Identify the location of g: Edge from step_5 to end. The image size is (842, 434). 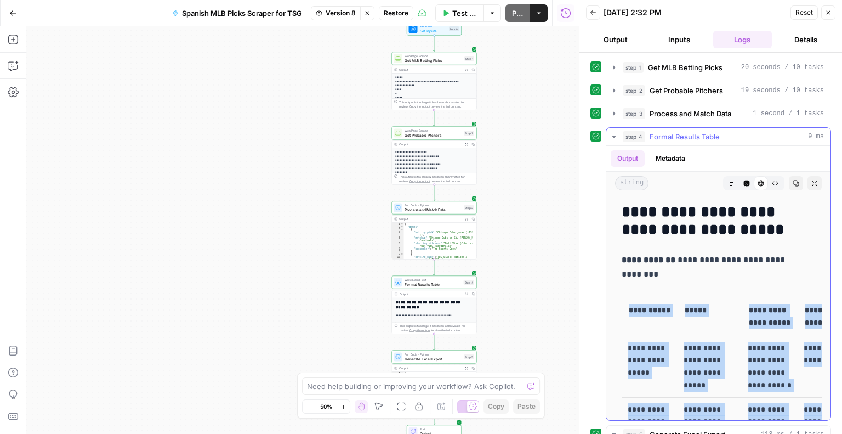
(434, 416).